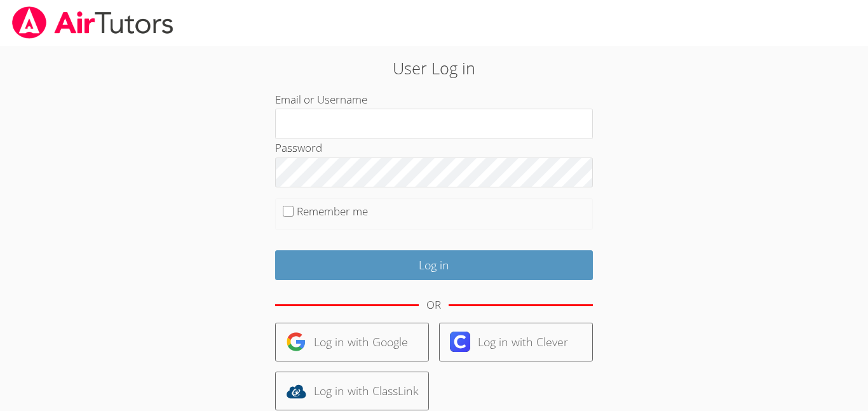 The height and width of the screenshot is (411, 868). Describe the element at coordinates (434, 265) in the screenshot. I see `input: Log in` at that location.